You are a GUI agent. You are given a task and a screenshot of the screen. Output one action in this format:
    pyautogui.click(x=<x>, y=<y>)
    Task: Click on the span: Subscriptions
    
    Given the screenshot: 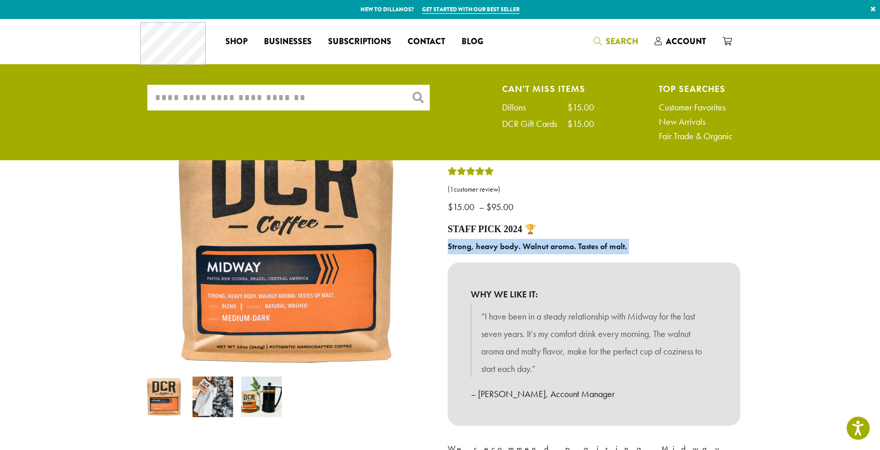 What is the action you would take?
    pyautogui.click(x=360, y=42)
    